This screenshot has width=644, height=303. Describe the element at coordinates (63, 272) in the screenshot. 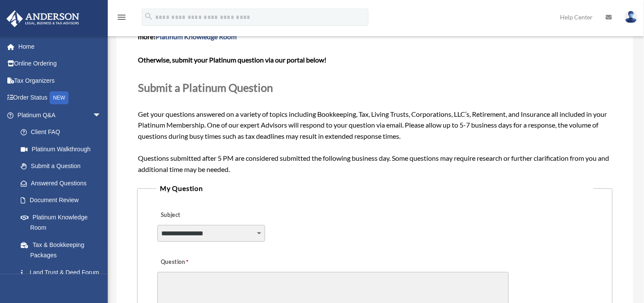

I see `a: Land Trust & Deed Forum` at that location.